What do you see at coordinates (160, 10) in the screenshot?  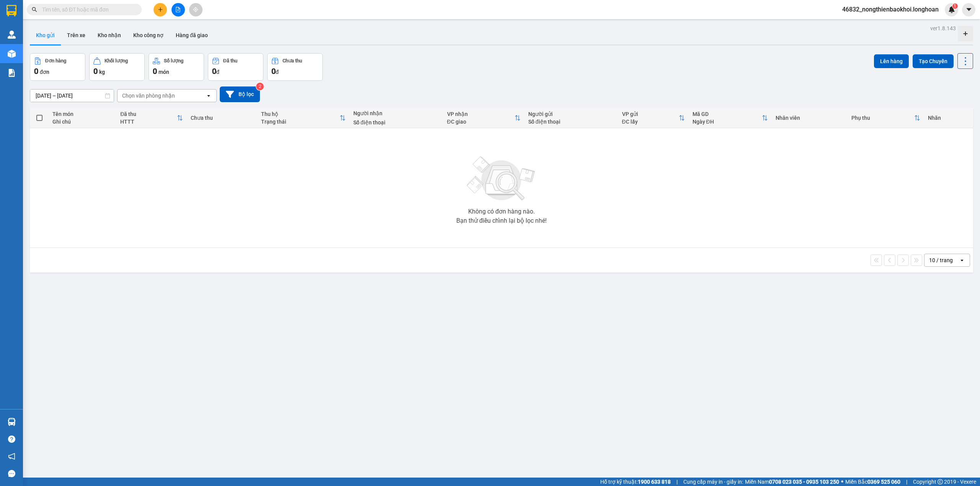 I see `span: plus` at bounding box center [160, 10].